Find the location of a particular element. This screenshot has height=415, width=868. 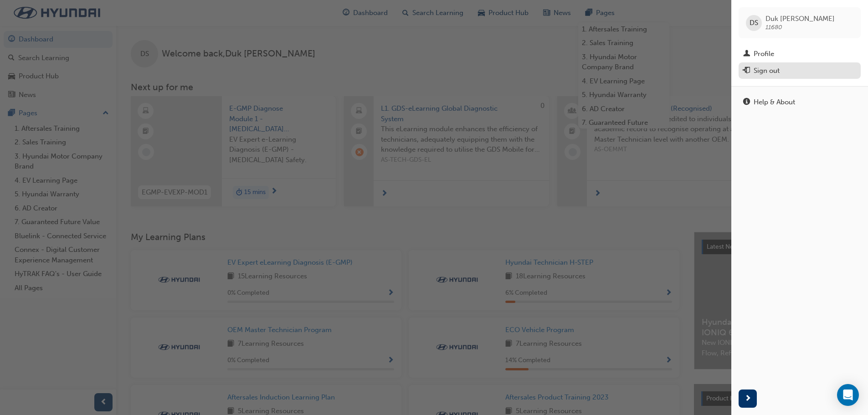

span: DS is located at coordinates (754, 23).